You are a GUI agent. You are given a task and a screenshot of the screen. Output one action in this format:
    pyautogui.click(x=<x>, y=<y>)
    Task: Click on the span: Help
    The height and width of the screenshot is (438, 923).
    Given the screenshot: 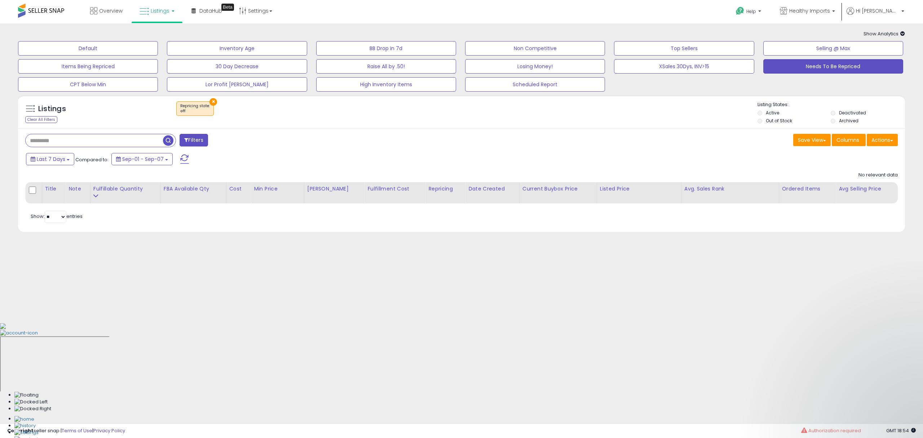 What is the action you would take?
    pyautogui.click(x=751, y=11)
    